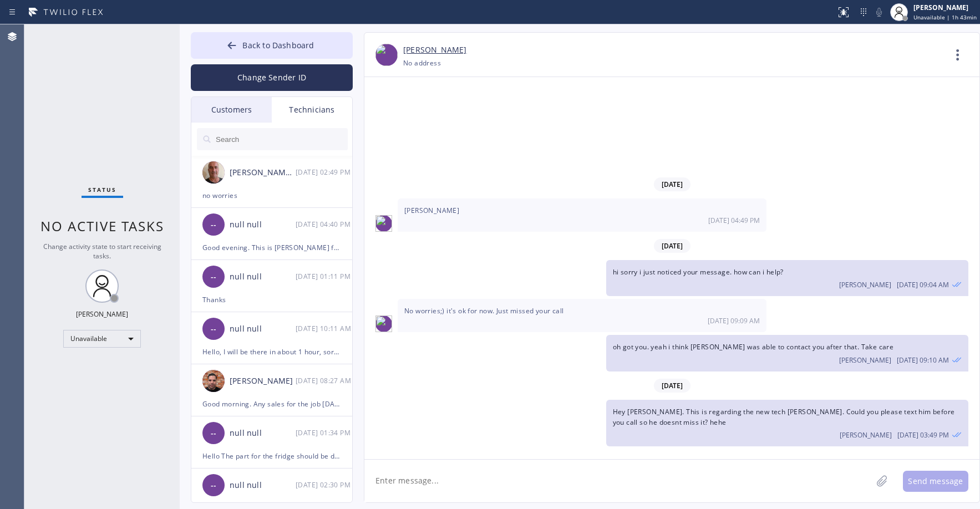 Image resolution: width=980 pixels, height=509 pixels. What do you see at coordinates (231, 110) in the screenshot?
I see `div: Customers` at bounding box center [231, 110].